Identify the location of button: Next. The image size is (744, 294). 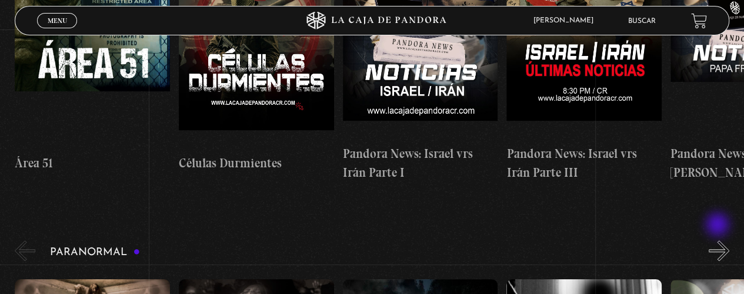
(719, 250).